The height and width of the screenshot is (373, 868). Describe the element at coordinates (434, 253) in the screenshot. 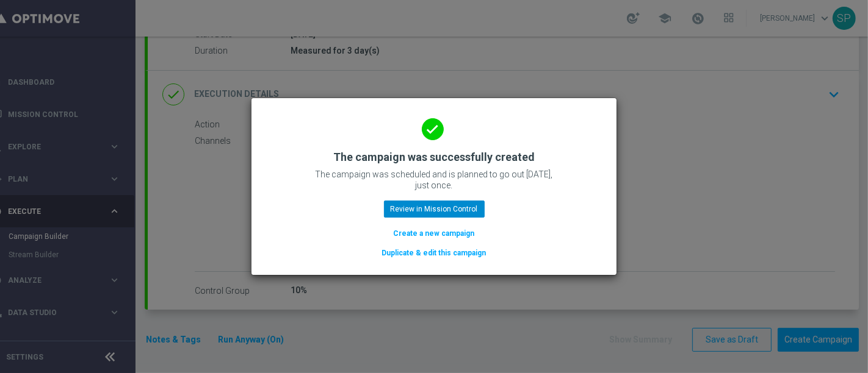

I see `button: Duplicate & edit this campaign` at that location.